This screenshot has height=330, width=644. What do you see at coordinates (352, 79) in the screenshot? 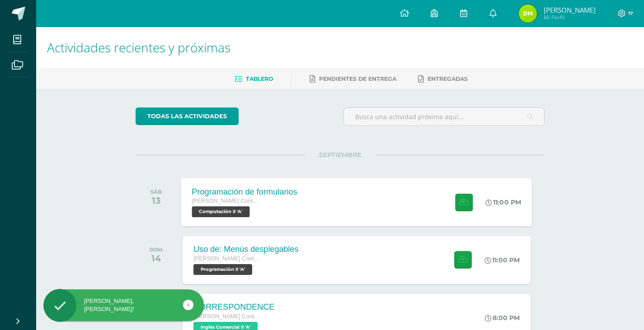
I see `a: Pendientes de entrega` at bounding box center [352, 79].